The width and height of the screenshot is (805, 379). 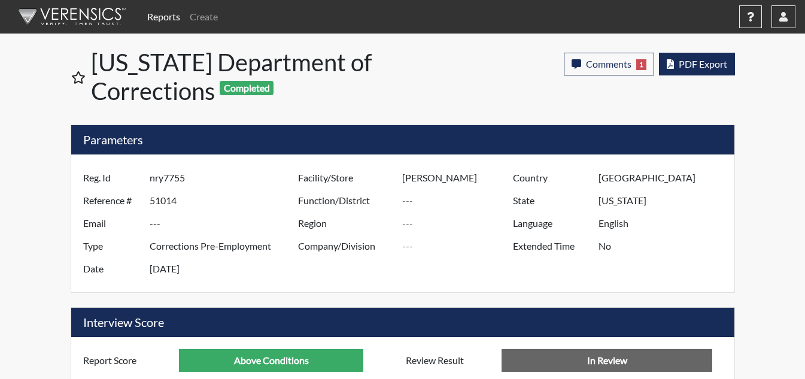 I want to click on label: Extended Time, so click(x=551, y=246).